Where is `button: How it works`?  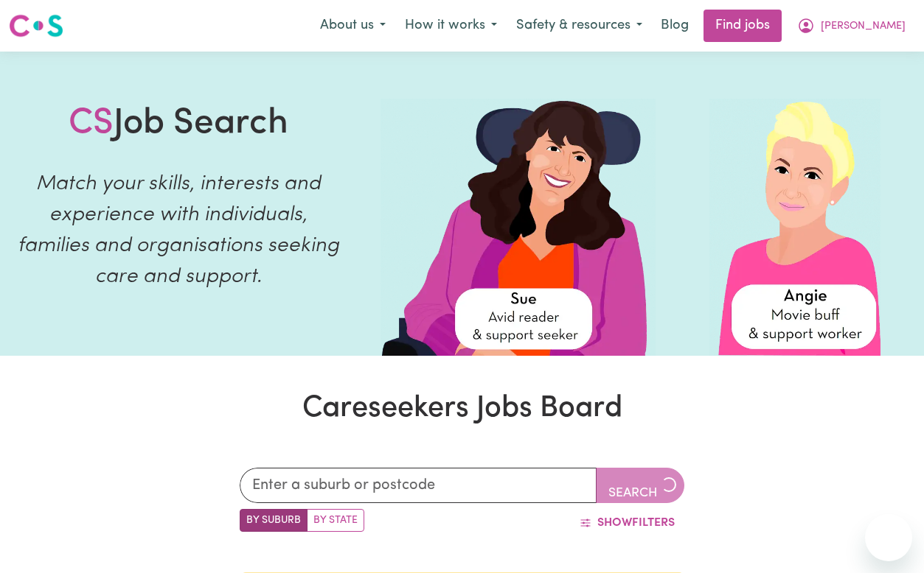 button: How it works is located at coordinates (450, 26).